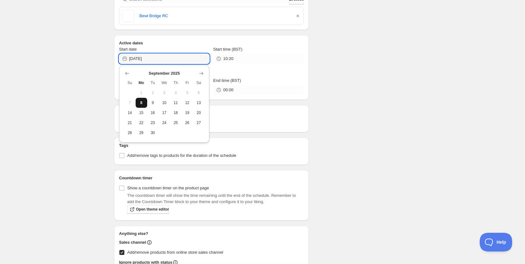  What do you see at coordinates (130, 133) in the screenshot?
I see `button: Sunday September 28 2025` at bounding box center [130, 133].